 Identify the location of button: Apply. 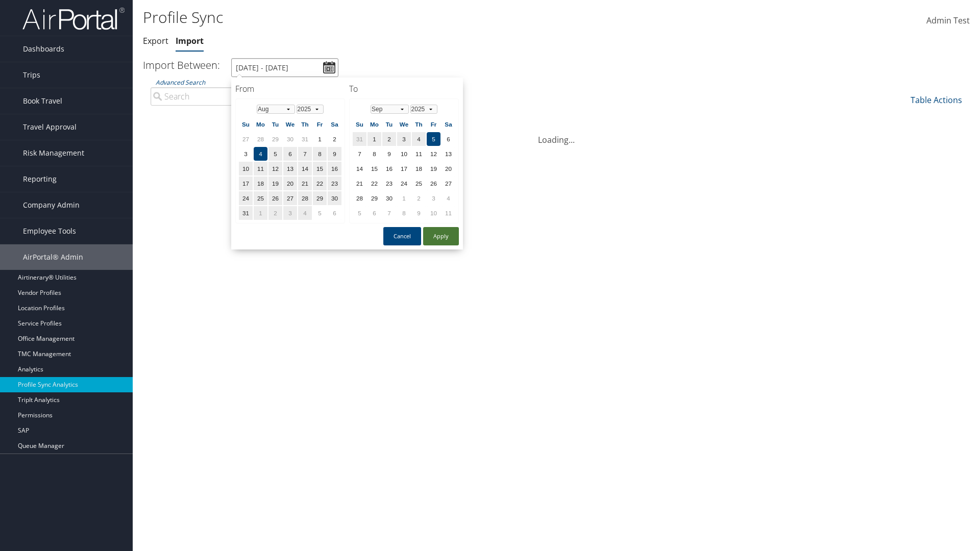
(441, 236).